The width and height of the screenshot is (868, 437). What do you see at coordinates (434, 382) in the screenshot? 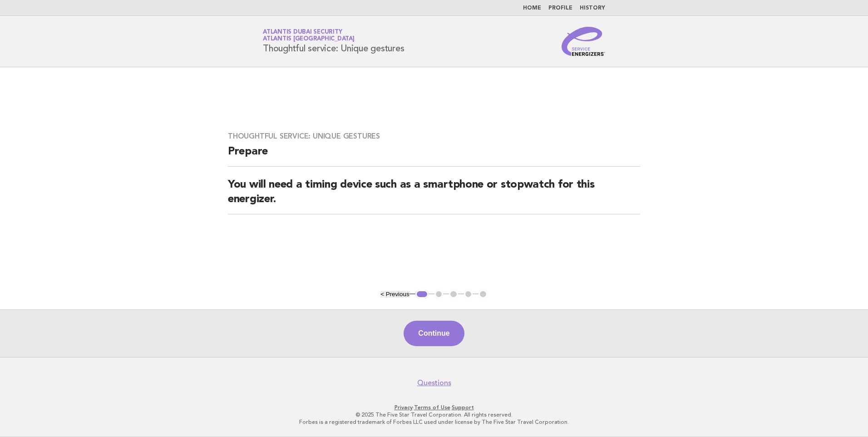
I see `a: Questions` at bounding box center [434, 382].